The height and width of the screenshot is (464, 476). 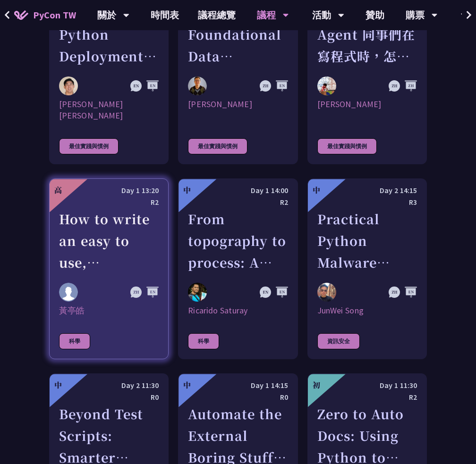 I want to click on div: Day 1 14:15, so click(x=238, y=385).